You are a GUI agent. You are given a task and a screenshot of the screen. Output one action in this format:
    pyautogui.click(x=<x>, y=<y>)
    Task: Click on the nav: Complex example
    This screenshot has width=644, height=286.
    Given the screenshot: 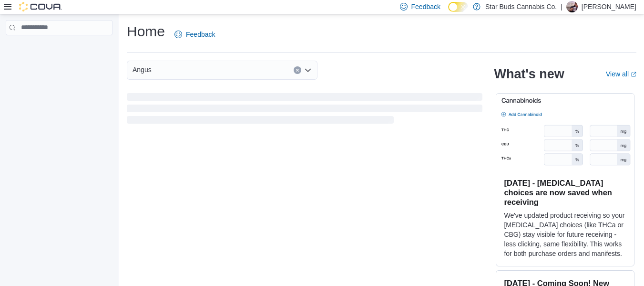 What is the action you would take?
    pyautogui.click(x=59, y=48)
    